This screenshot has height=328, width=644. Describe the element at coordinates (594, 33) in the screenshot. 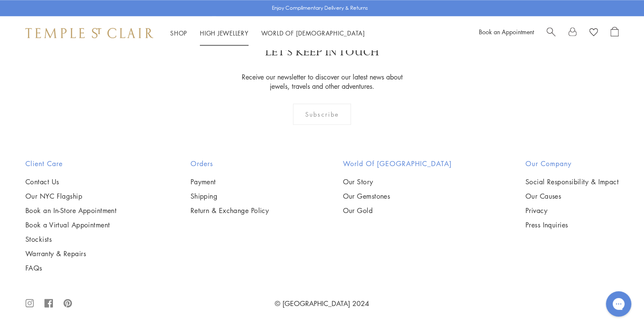

I see `a: View Wishlist` at that location.